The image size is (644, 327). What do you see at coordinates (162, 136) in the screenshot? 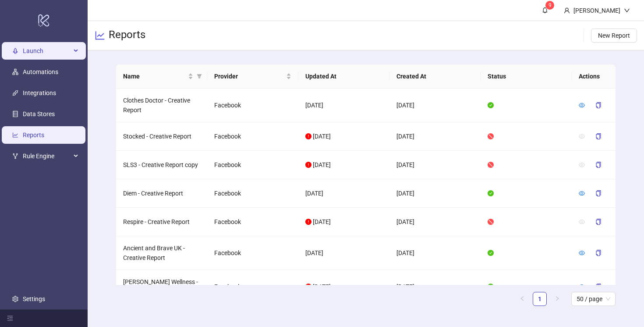
I see `td: Stocked - Creative Report` at bounding box center [162, 136].